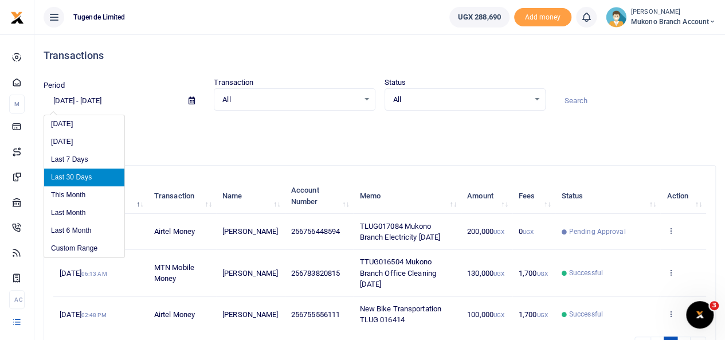  Describe the element at coordinates (683, 196) in the screenshot. I see `th: Action: activate to sort column ascending` at that location.